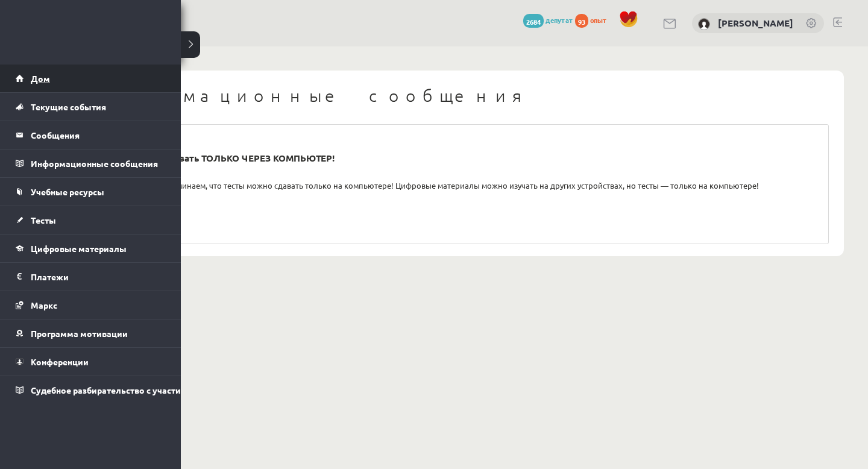 The height and width of the screenshot is (469, 868). What do you see at coordinates (599, 20) in the screenshot?
I see `font: опыт` at bounding box center [599, 20].